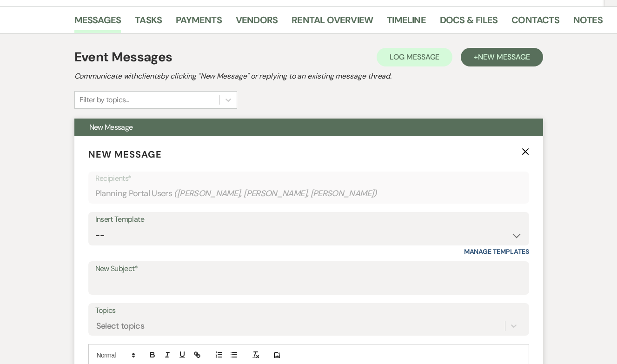 Image resolution: width=617 pixels, height=364 pixels. What do you see at coordinates (148, 23) in the screenshot?
I see `a: Tasks` at bounding box center [148, 23].